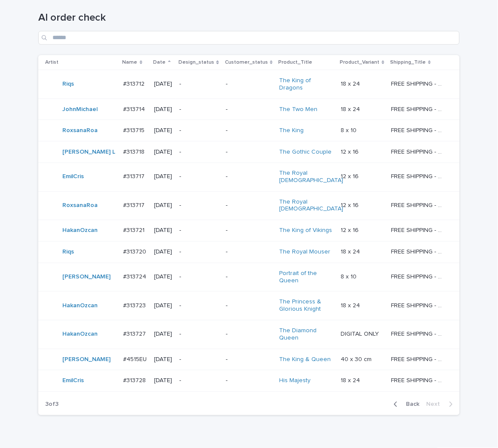 This screenshot has width=498, height=448. Describe the element at coordinates (411, 404) in the screenshot. I see `span: Back` at that location.